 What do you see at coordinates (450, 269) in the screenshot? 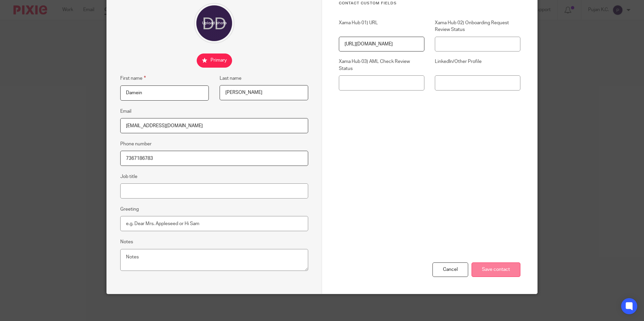
I see `div: Cancel` at bounding box center [450, 269].